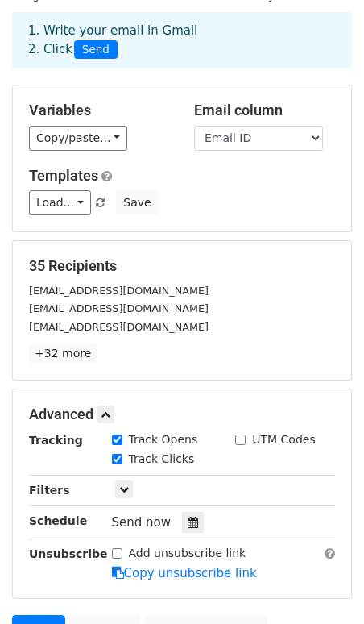 This screenshot has height=624, width=364. What do you see at coordinates (100, 111) in the screenshot?
I see `h5: Variables` at bounding box center [100, 111].